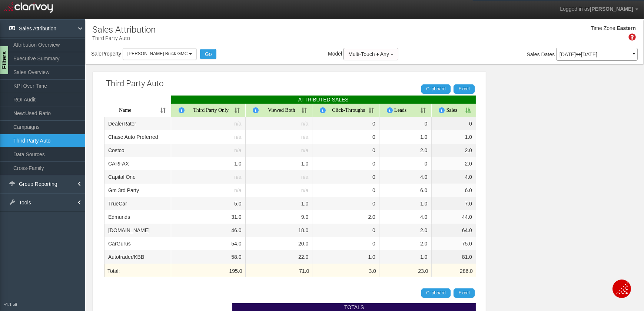  What do you see at coordinates (406, 270) in the screenshot?
I see `th: 23.0` at bounding box center [406, 270].